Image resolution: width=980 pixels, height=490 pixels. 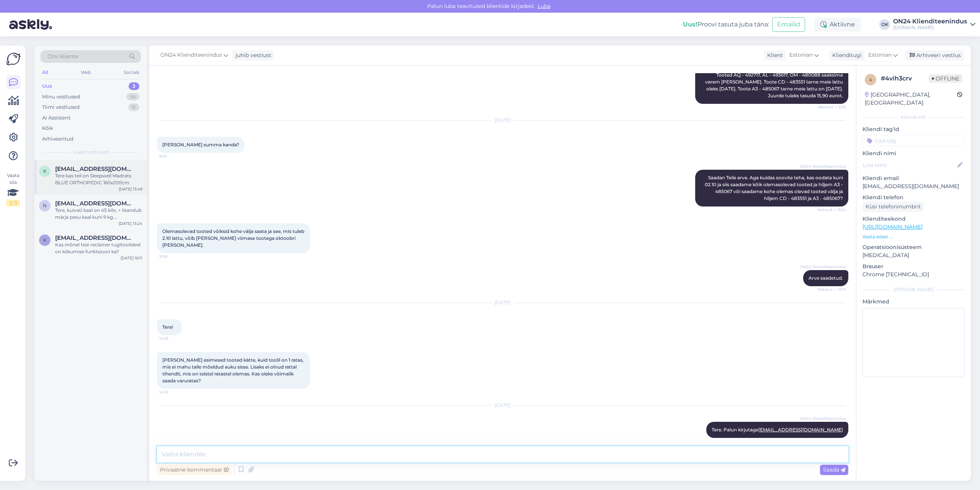 I want to click on span: 4, so click(x=871, y=79).